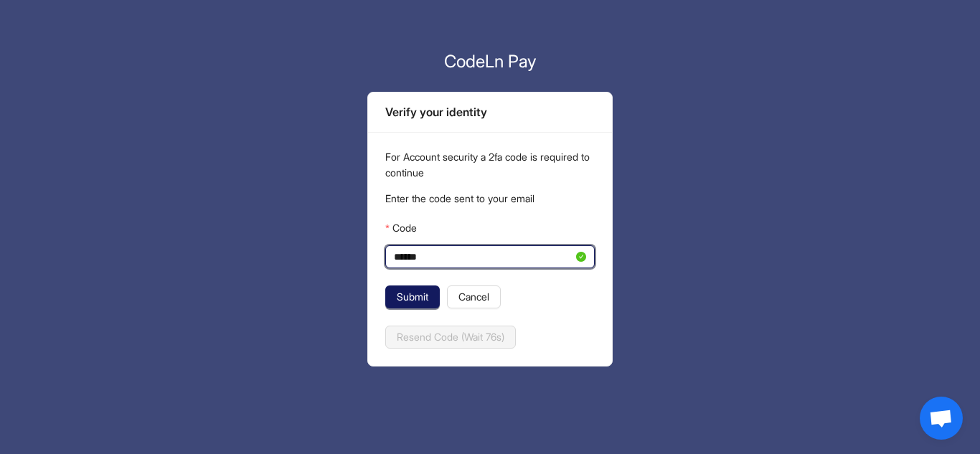 This screenshot has height=454, width=980. I want to click on div: Verify your identity, so click(490, 112).